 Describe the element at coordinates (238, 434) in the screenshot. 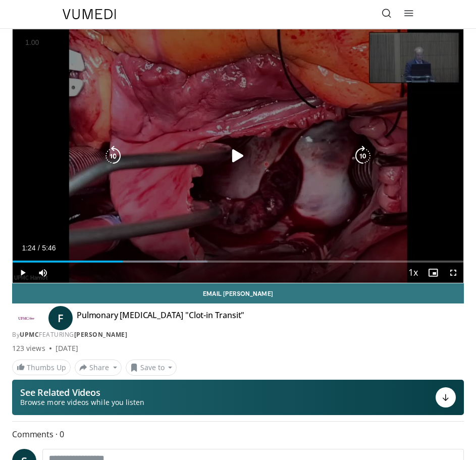

I see `span: Comments 0` at that location.